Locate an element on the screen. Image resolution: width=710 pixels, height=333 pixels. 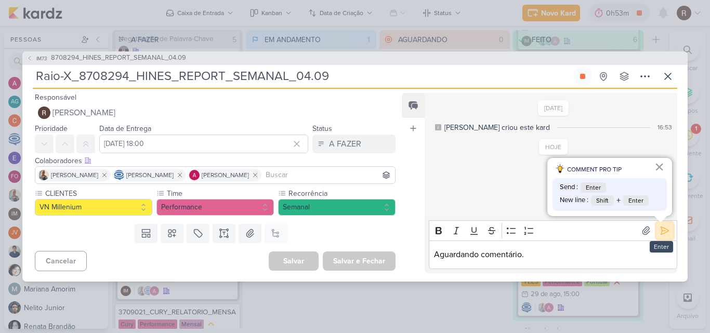
div: dicas para comentário is located at coordinates (610, 187).